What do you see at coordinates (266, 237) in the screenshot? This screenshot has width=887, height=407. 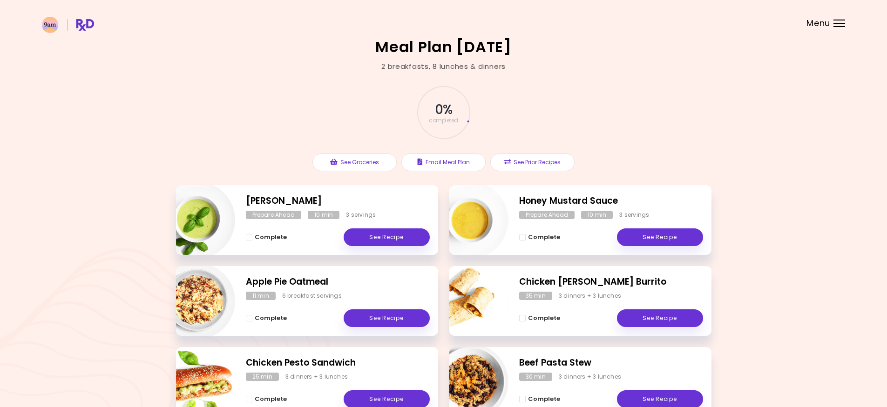 I see `button: Complete - Basil Pesto` at bounding box center [266, 237].